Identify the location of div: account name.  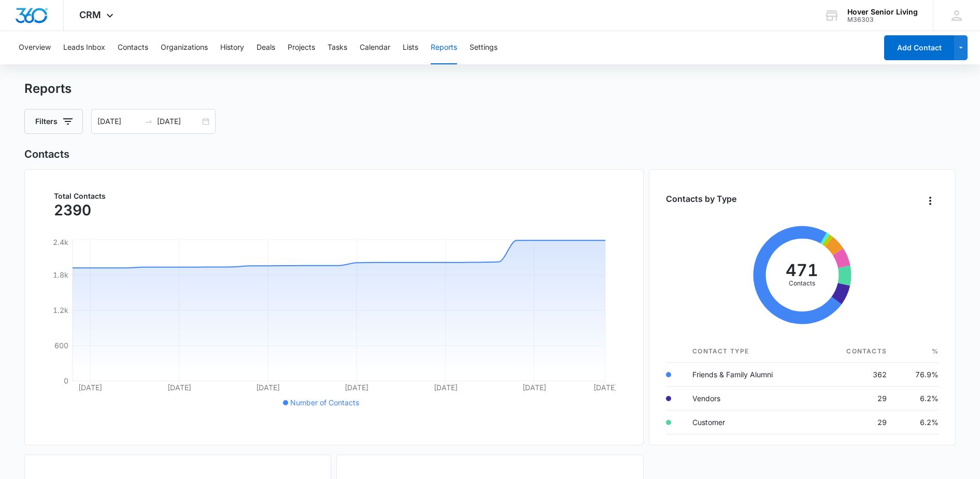
(882, 12).